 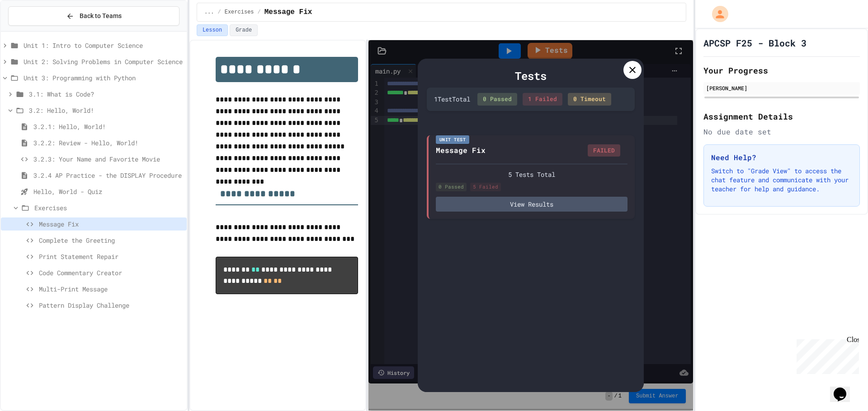 What do you see at coordinates (108, 159) in the screenshot?
I see `span: 3.2.3: Your Name and Favorite Movie` at bounding box center [108, 159].